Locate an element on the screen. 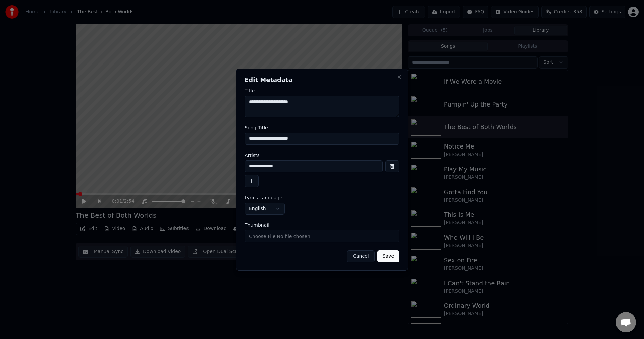 The image size is (644, 339). button: Cancel is located at coordinates (361, 256).